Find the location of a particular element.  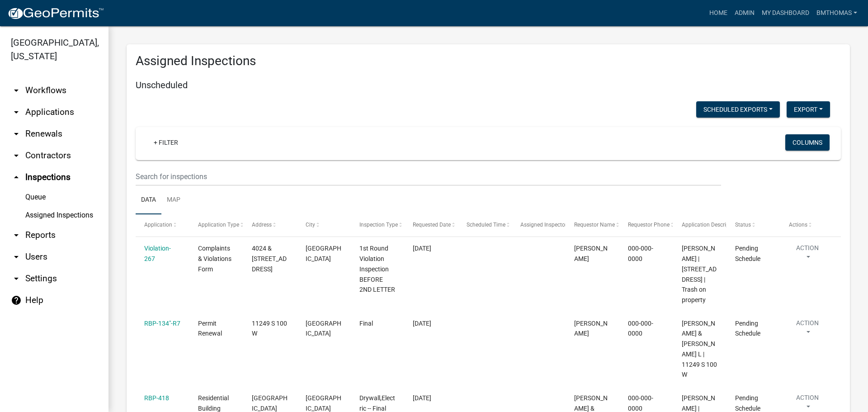

span: MEXICO is located at coordinates (323, 253).